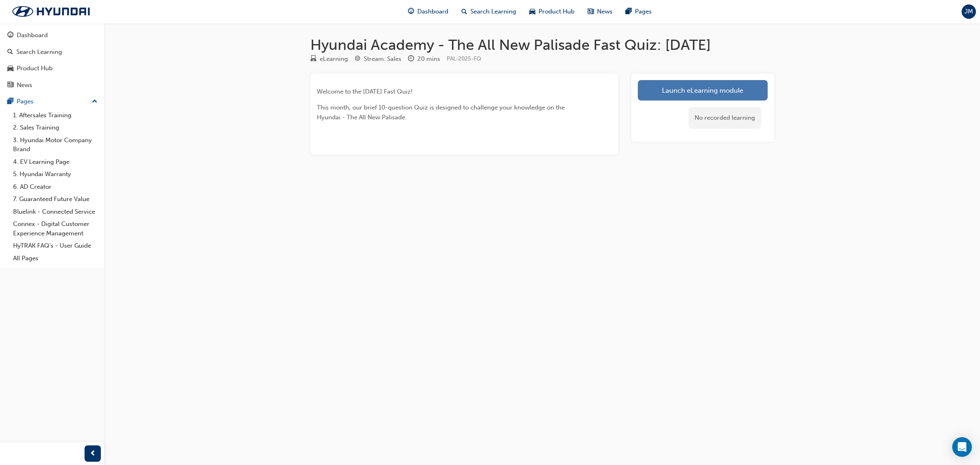 Image resolution: width=980 pixels, height=465 pixels. I want to click on div: Dashboard, so click(32, 35).